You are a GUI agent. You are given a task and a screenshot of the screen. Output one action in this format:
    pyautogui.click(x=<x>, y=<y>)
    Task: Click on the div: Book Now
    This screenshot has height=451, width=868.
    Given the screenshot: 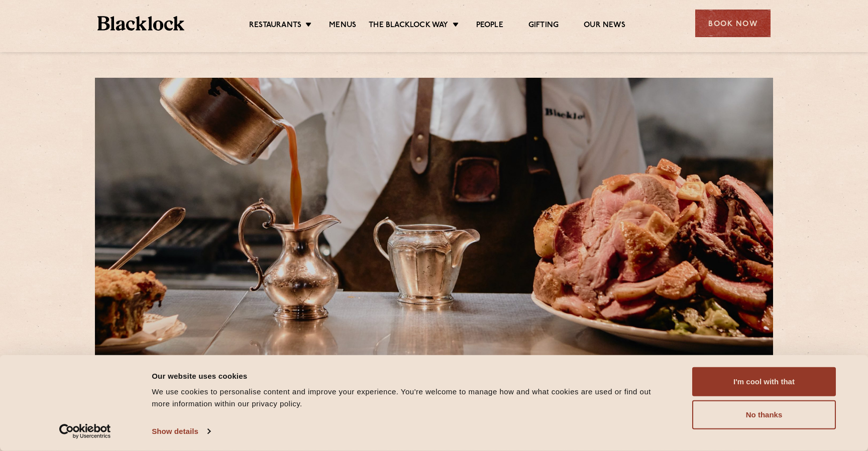 What is the action you would take?
    pyautogui.click(x=733, y=23)
    